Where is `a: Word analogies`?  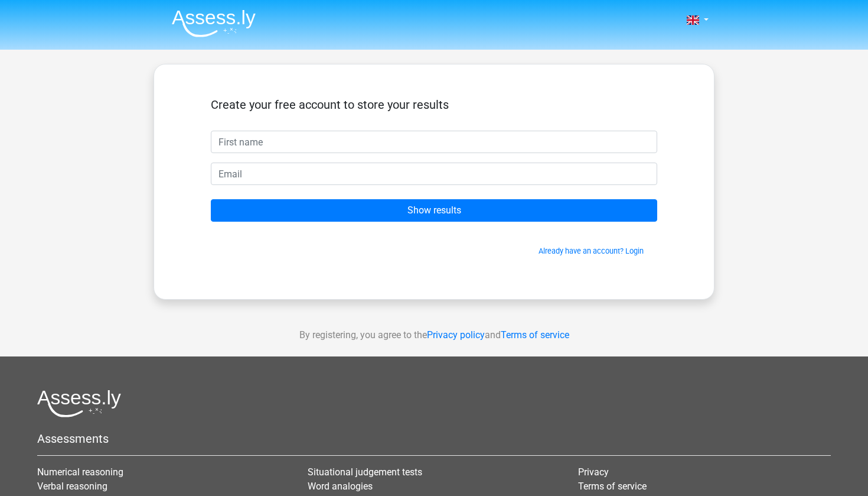
a: Word analogies is located at coordinates (340, 486).